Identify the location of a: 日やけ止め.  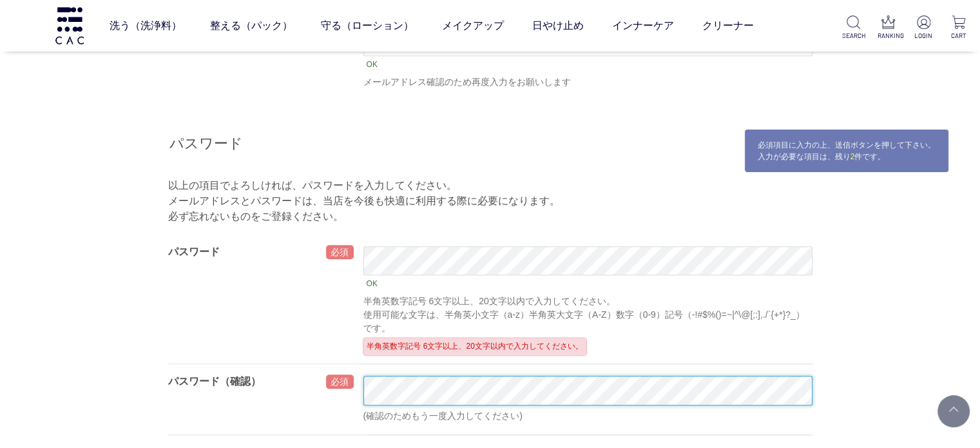
(558, 26).